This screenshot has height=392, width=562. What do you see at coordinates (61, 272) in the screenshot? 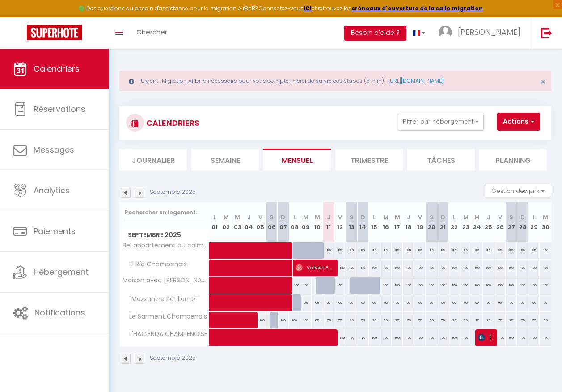
I see `span: Hébergement` at bounding box center [61, 272].